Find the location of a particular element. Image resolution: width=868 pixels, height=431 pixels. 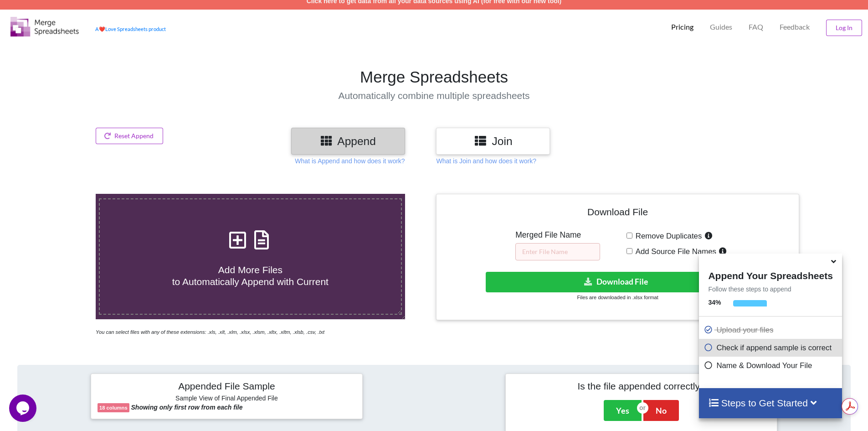

b: 34 % is located at coordinates (715, 302).